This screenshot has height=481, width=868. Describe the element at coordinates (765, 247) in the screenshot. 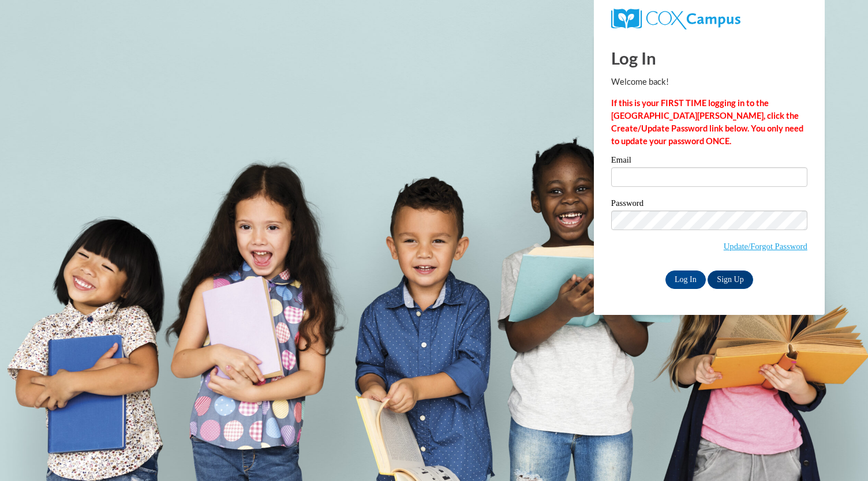

I see `a: Update/Forgot Password` at that location.